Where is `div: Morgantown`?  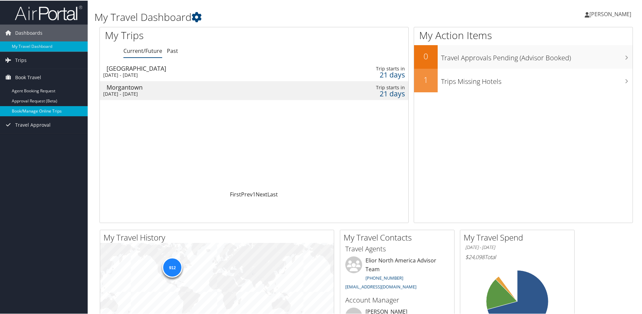 div: Morgantown is located at coordinates (204, 87).